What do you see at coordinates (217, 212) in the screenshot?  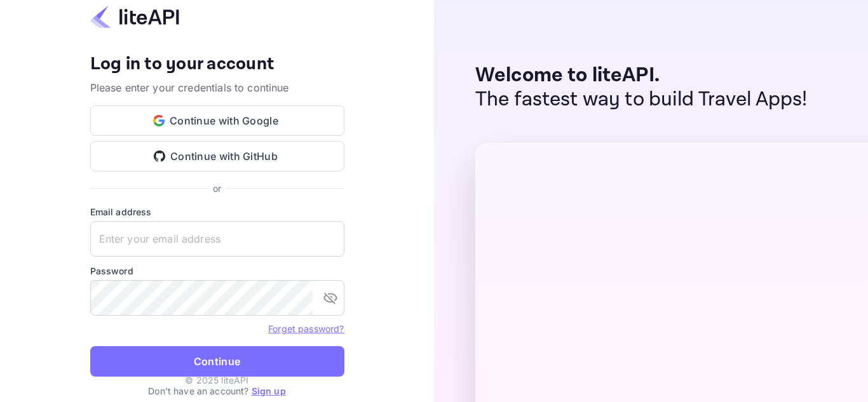 I see `label: Email address` at bounding box center [217, 212].